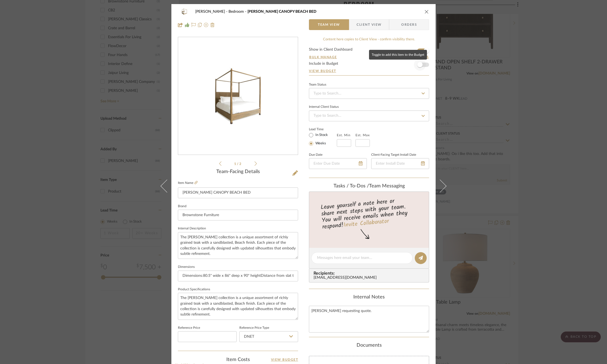 The height and width of the screenshot is (364, 607). Describe the element at coordinates (344, 135) in the screenshot. I see `label: Est. Min` at that location.